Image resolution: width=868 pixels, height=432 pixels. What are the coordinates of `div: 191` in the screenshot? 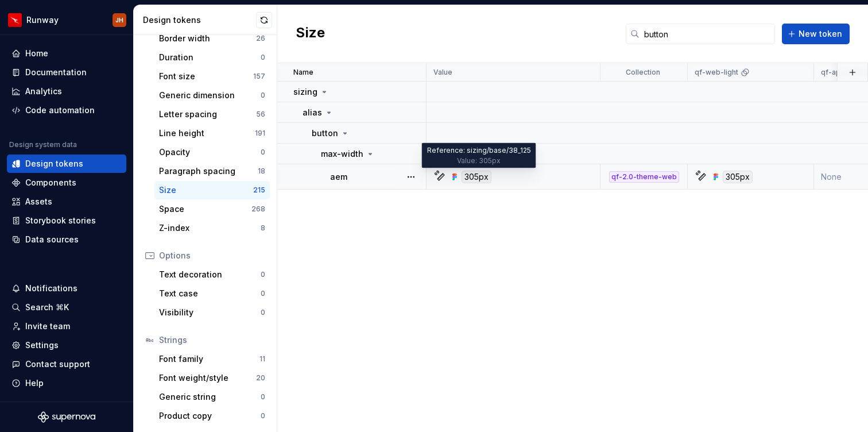 It's located at (260, 133).